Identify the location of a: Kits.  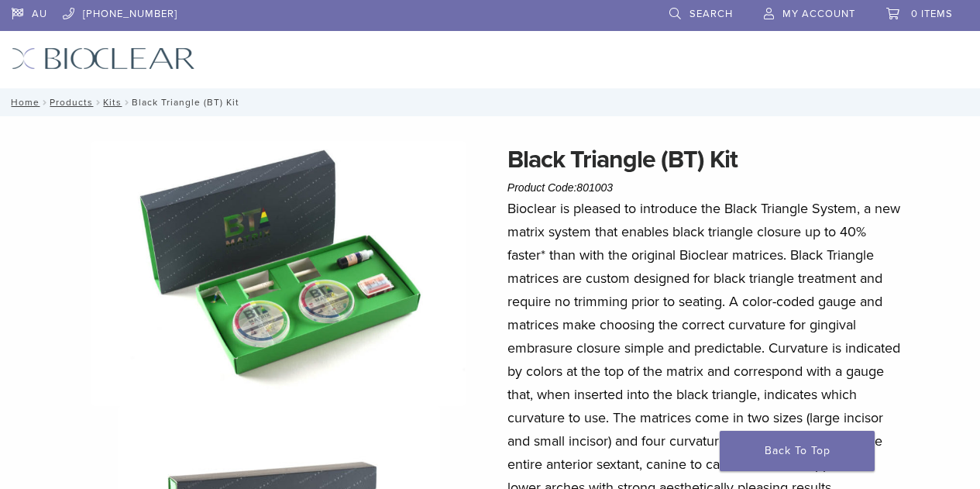
(112, 102).